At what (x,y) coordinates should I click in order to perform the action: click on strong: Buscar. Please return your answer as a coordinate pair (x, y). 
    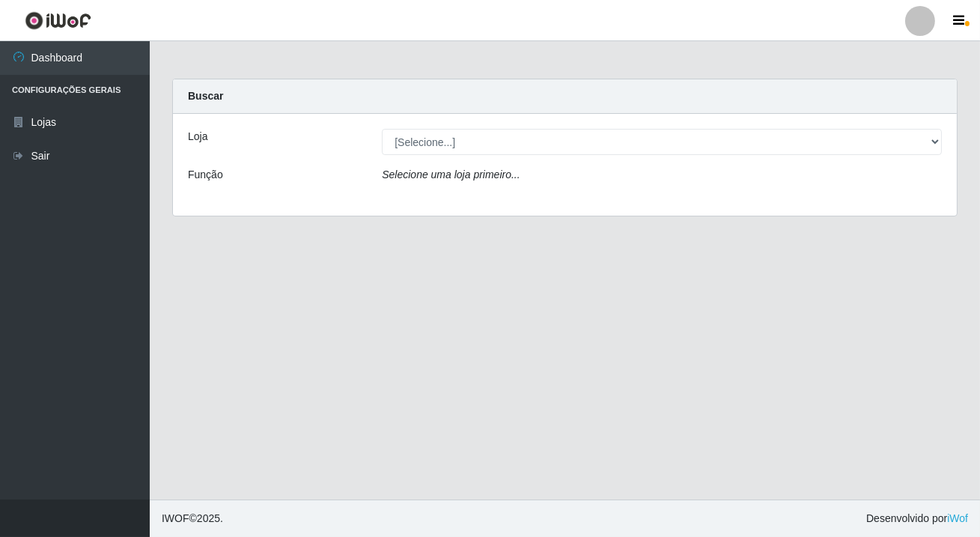
    Looking at the image, I should click on (205, 96).